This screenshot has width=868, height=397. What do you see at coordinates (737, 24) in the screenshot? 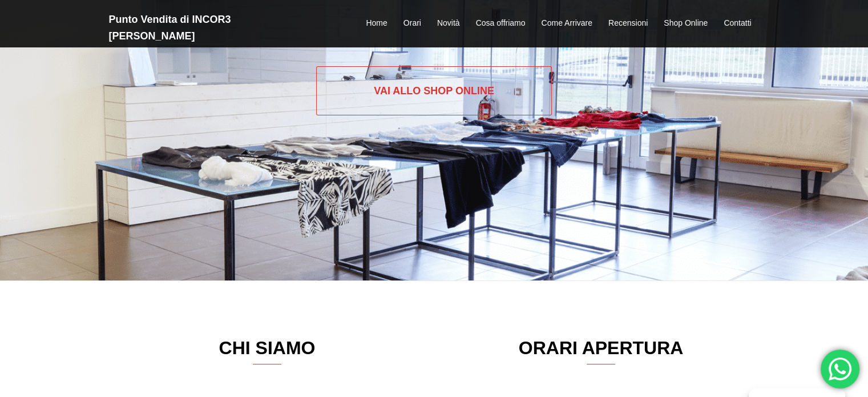
I see `a: Contatti` at bounding box center [737, 24].